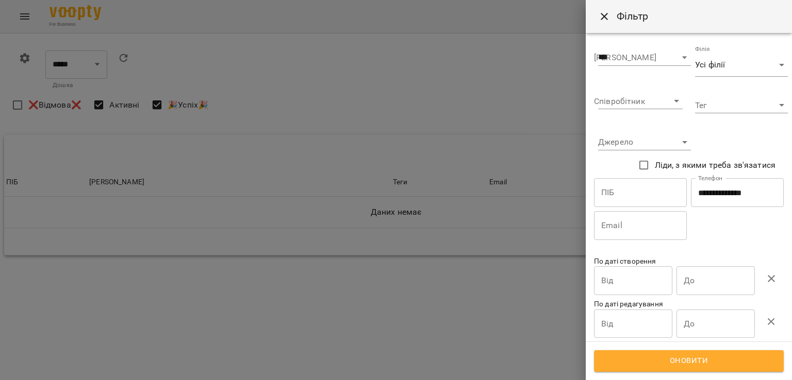 The width and height of the screenshot is (792, 380). What do you see at coordinates (604, 16) in the screenshot?
I see `button: Close` at bounding box center [604, 16].